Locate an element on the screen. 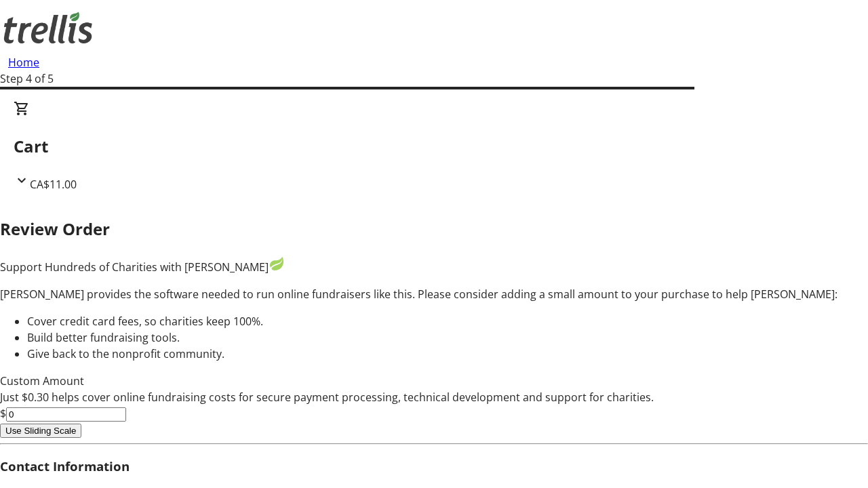 Image resolution: width=868 pixels, height=488 pixels. h2: Cart is located at coordinates (434, 147).